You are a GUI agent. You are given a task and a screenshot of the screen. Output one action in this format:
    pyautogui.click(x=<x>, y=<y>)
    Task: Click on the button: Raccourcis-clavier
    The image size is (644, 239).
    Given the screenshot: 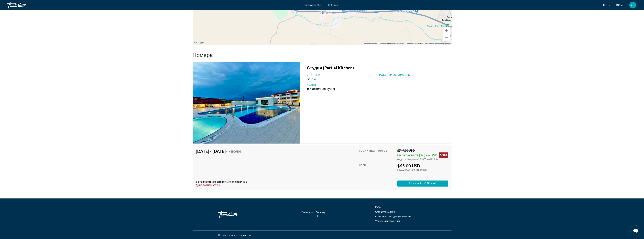 What is the action you would take?
    pyautogui.click(x=370, y=43)
    